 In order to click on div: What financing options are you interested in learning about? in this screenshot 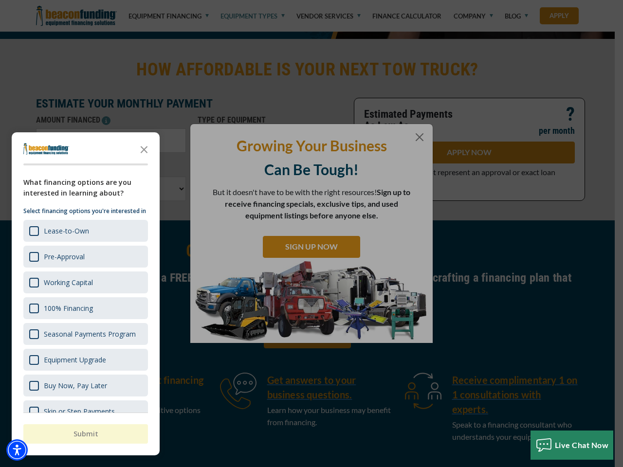, I will do `click(86, 188)`.